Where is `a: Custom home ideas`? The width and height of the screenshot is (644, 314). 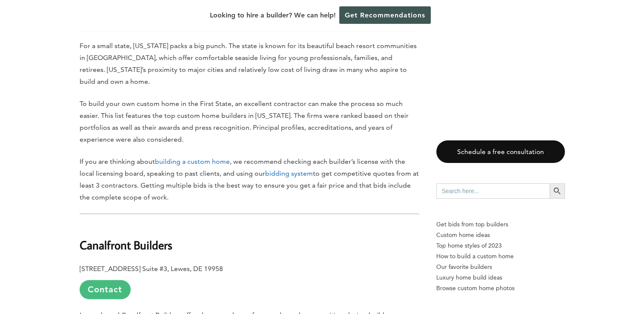 a: Custom home ideas is located at coordinates (501, 235).